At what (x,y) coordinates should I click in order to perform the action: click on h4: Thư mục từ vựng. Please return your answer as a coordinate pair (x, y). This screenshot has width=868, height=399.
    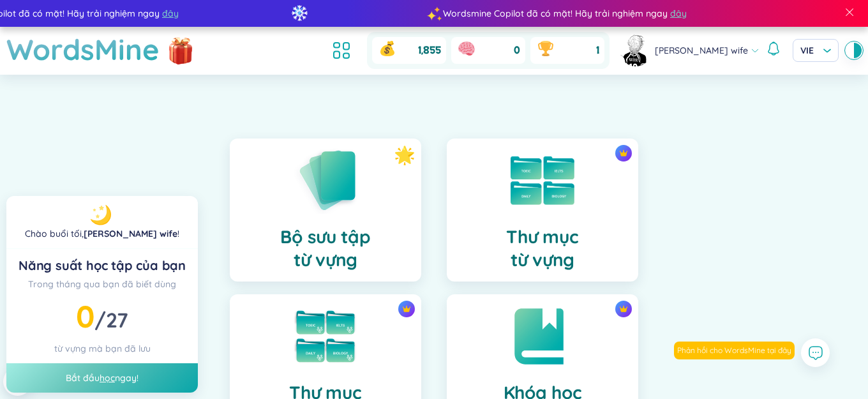
    Looking at the image, I should click on (542, 248).